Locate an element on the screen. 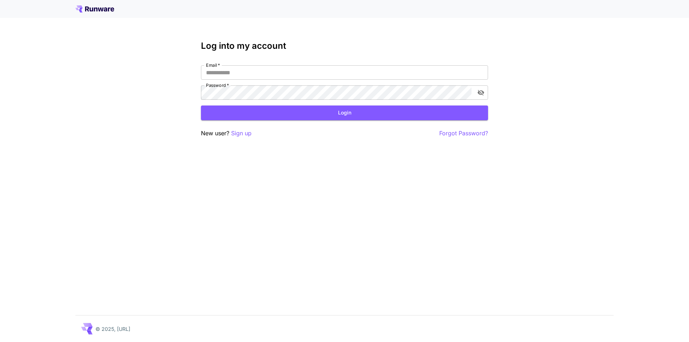 This screenshot has width=689, height=342. h3: Log into my account is located at coordinates (344, 46).